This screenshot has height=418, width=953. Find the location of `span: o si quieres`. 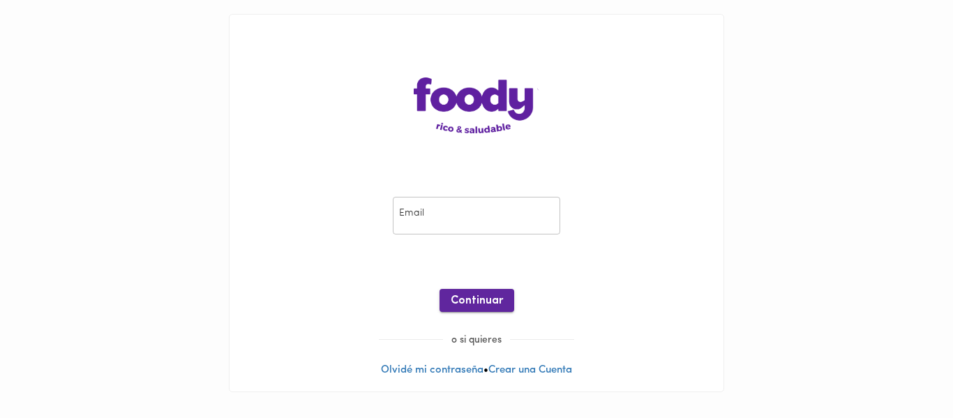

span: o si quieres is located at coordinates (477, 340).